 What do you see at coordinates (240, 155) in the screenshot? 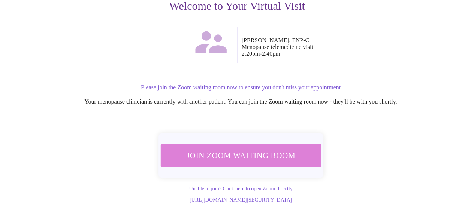
I see `span: Join Zoom Waiting Room` at bounding box center [240, 155].